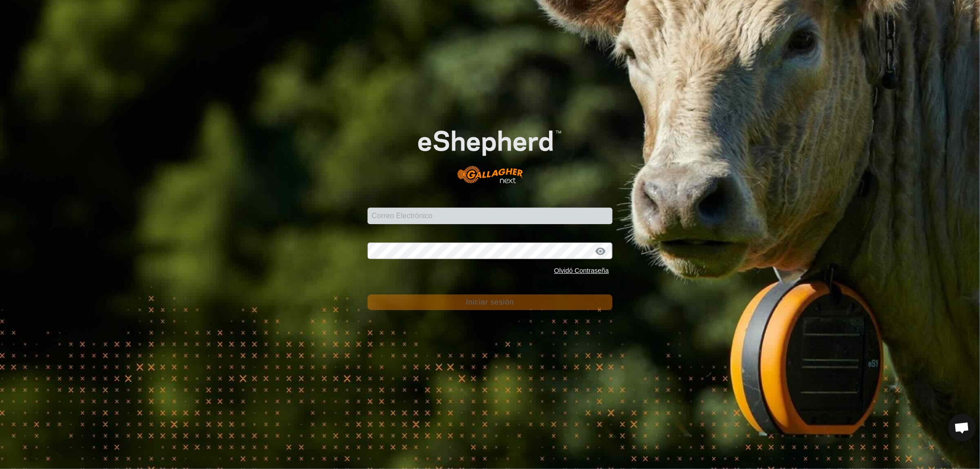 This screenshot has width=980, height=469. I want to click on div: Chat abierto, so click(962, 428).